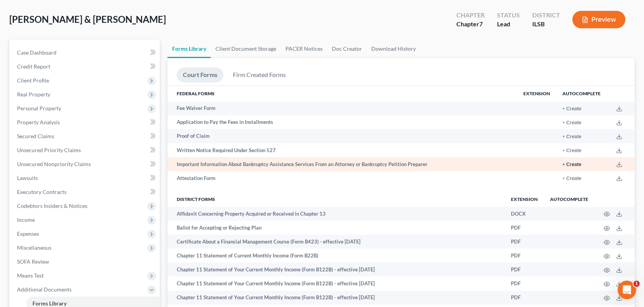 This screenshot has width=644, height=307. I want to click on span: Lawsuits, so click(27, 178).